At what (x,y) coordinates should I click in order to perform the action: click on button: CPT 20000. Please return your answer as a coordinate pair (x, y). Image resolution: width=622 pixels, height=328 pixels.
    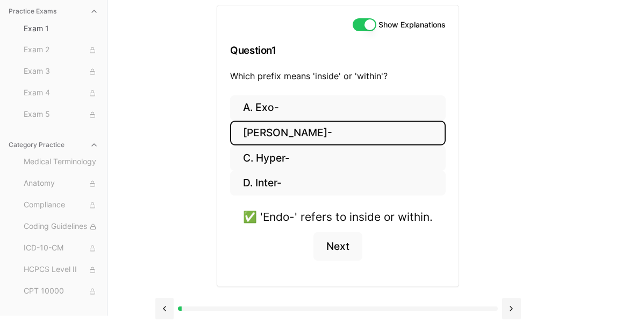
    Looking at the image, I should click on (61, 312).